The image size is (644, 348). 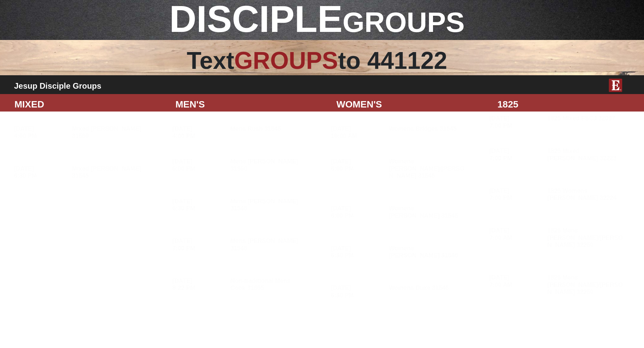 I want to click on div: MIXED, so click(x=90, y=104).